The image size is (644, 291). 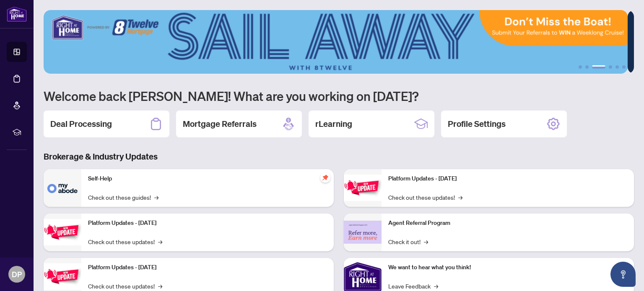 What do you see at coordinates (81, 124) in the screenshot?
I see `h2: Deal Processing` at bounding box center [81, 124].